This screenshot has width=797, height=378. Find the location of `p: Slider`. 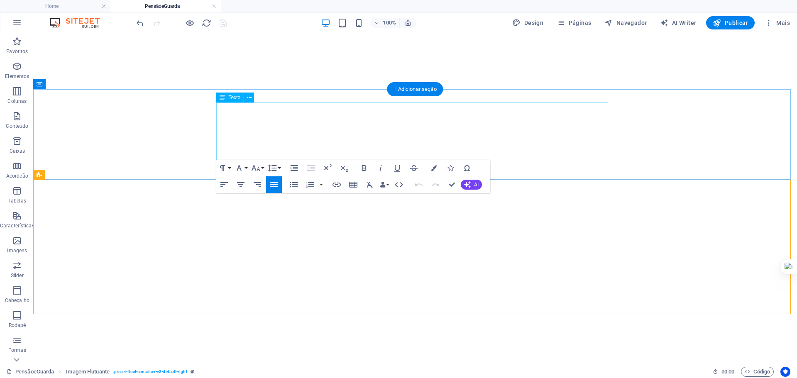

p: Slider is located at coordinates (17, 276).